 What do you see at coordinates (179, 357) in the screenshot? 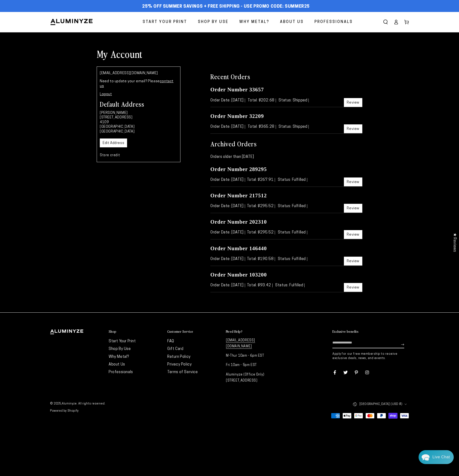
I see `a: Return Policy` at bounding box center [179, 357].